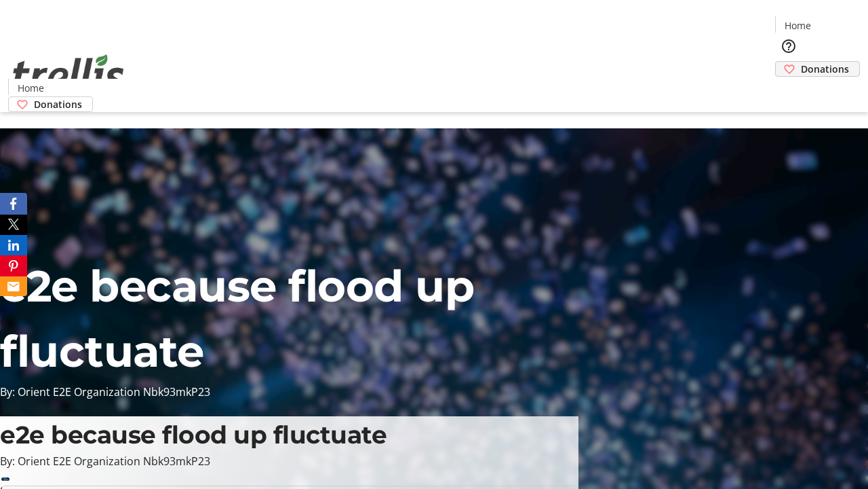 The height and width of the screenshot is (489, 868). I want to click on button: Help, so click(789, 46).